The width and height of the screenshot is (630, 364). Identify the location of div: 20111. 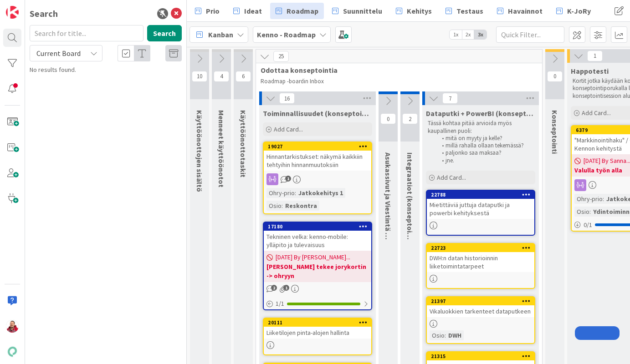
(319, 323).